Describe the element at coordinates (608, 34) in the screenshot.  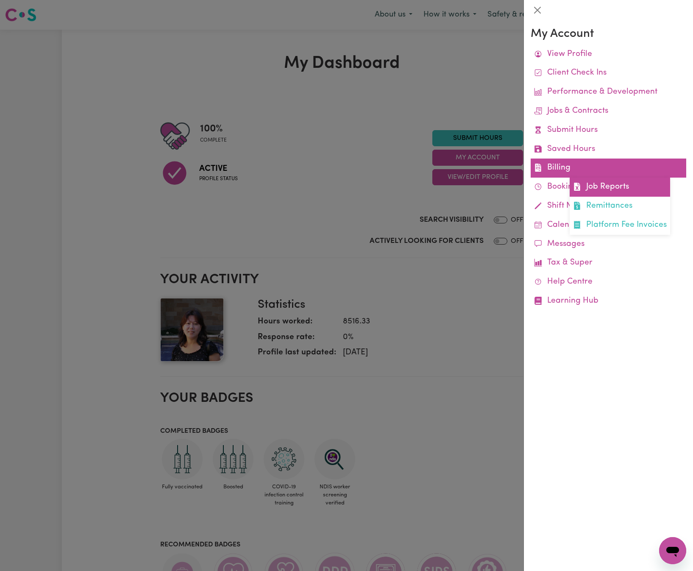
I see `h3: My Account` at that location.